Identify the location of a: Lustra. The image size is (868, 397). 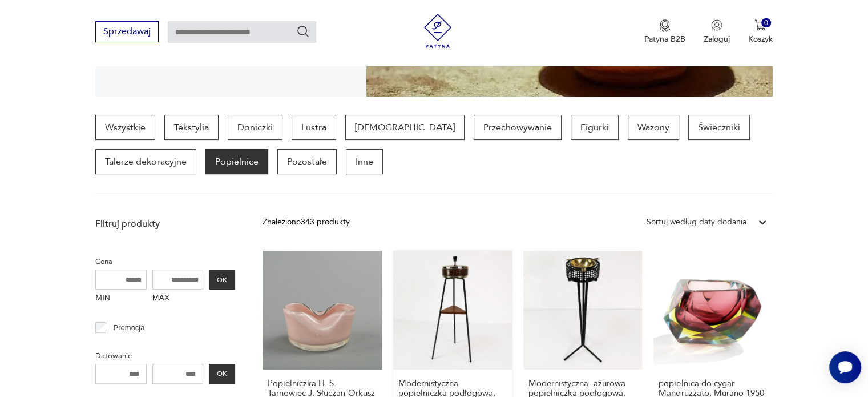
(314, 127).